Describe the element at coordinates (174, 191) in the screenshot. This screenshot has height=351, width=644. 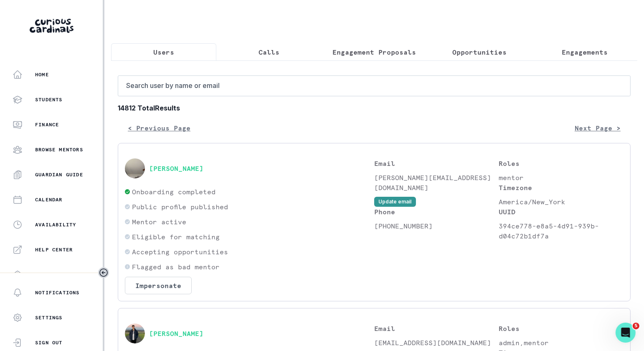
I see `p: Onboarding completed` at that location.